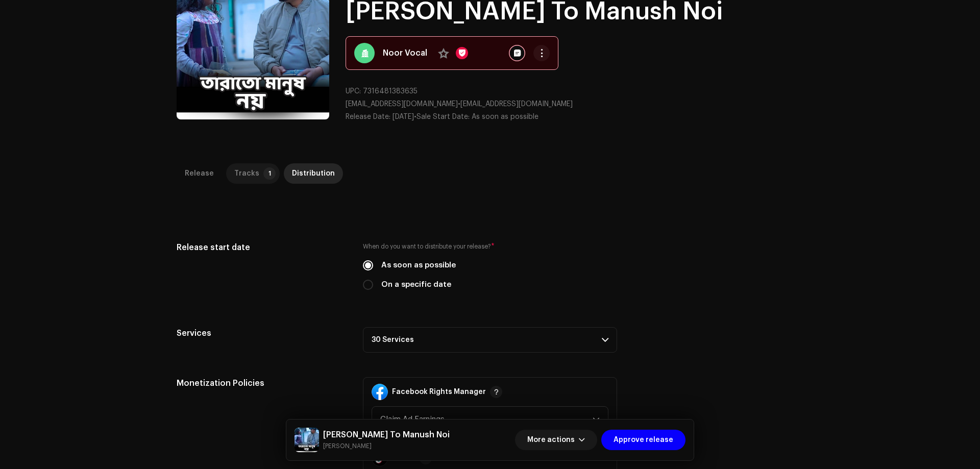 This screenshot has height=469, width=980. Describe the element at coordinates (551, 440) in the screenshot. I see `span: More actions` at that location.